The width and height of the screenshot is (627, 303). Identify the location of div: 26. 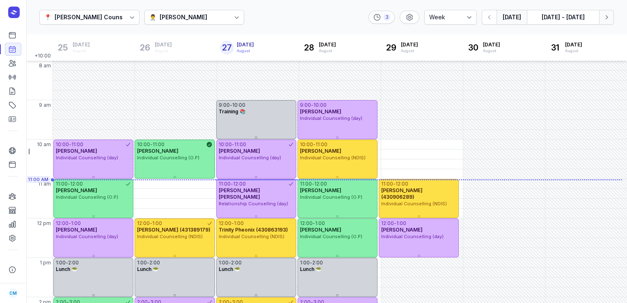
(145, 48).